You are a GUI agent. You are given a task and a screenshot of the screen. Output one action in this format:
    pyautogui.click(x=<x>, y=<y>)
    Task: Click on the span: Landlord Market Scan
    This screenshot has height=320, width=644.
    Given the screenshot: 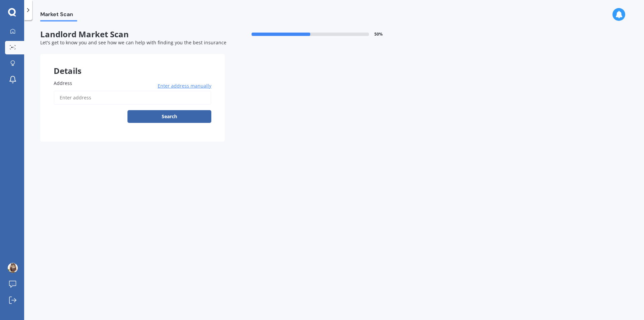 What is the action you would take?
    pyautogui.click(x=132, y=34)
    